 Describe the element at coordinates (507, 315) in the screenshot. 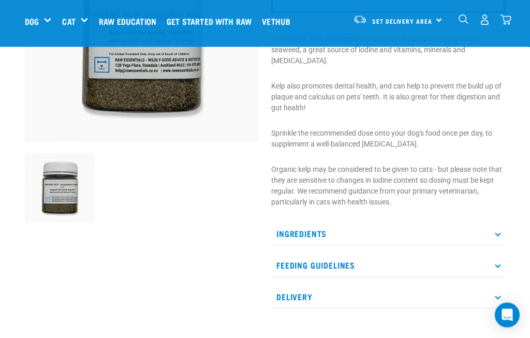

I see `div: Open Intercom Messenger` at that location.